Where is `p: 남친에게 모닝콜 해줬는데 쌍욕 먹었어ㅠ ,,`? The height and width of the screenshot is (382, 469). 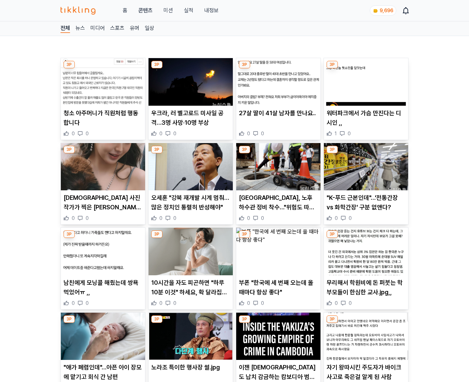
p: 남친에게 모닝콜 해줬는데 쌍욕 먹었어ㅠ ,, is located at coordinates (103, 288).